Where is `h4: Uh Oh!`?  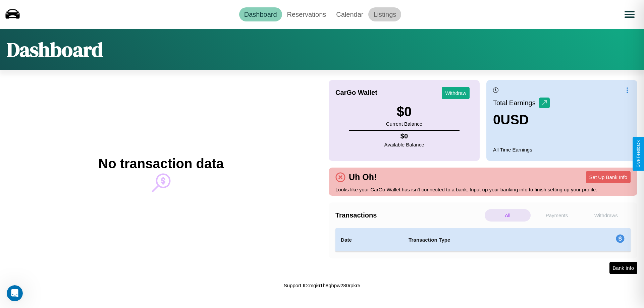
h4: Uh Oh! is located at coordinates (363, 177).